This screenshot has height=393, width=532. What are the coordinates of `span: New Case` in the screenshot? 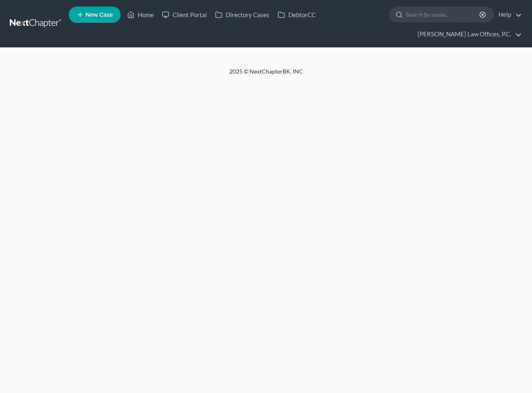 It's located at (99, 15).